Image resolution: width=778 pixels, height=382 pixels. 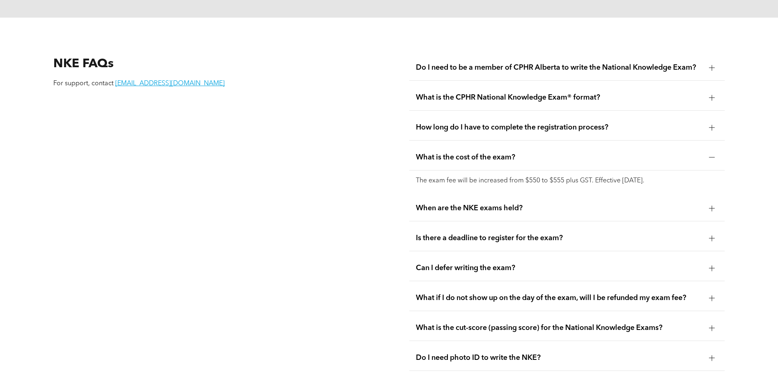 What do you see at coordinates (559, 98) in the screenshot?
I see `span: What is the CPHR National Knowledge Exam® format?` at bounding box center [559, 98].